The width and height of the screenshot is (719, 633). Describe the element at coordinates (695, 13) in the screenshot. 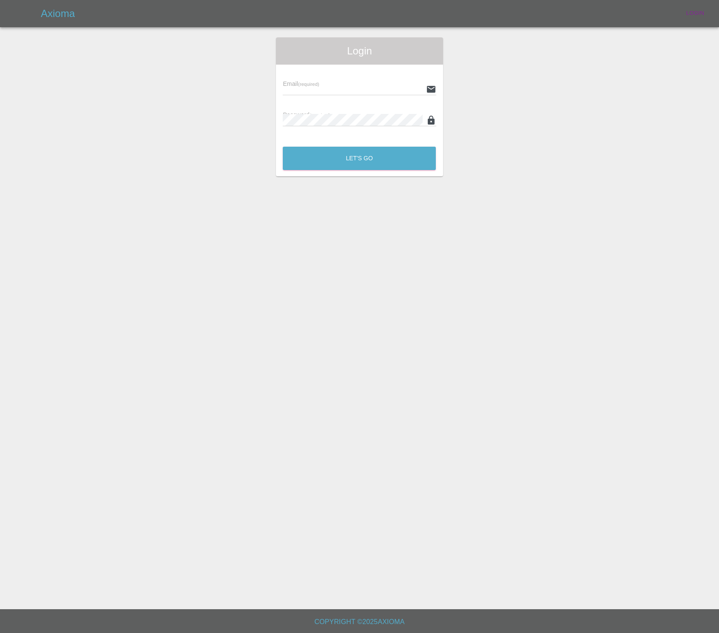

I see `a: Login` at that location.